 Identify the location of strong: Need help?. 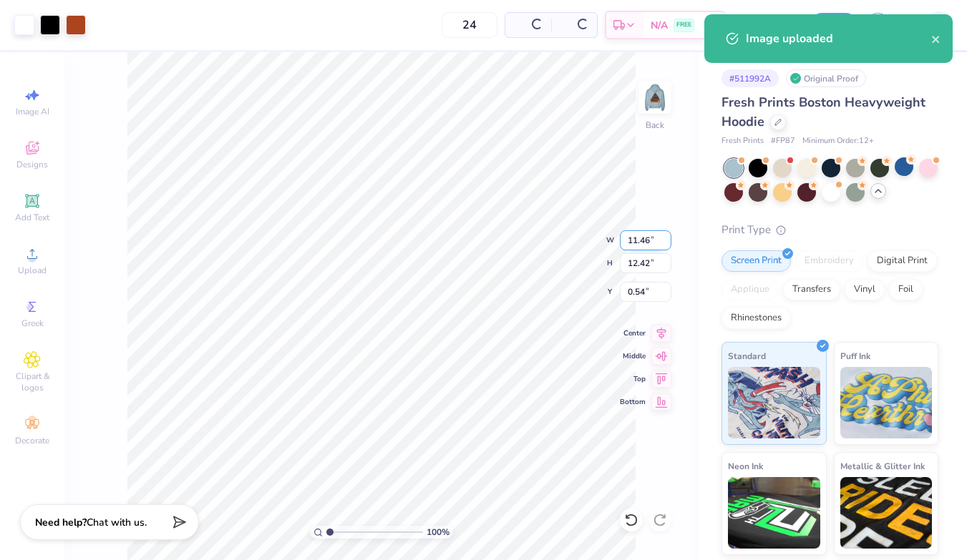
(61, 523).